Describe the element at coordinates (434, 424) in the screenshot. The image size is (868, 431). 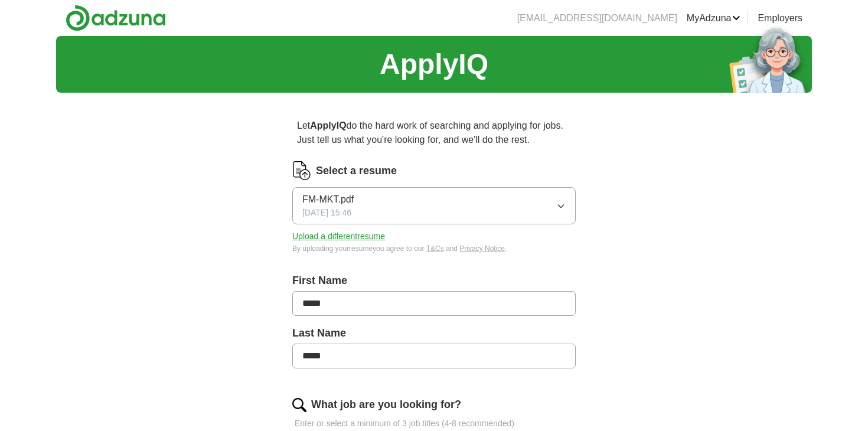
I see `p: Enter or select a minimum of 3 job titles (4-8 recommended)` at that location.